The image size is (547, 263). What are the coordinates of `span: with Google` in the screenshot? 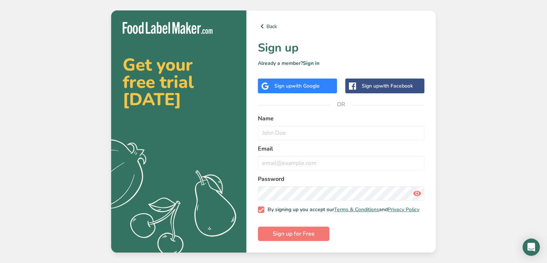 It's located at (306, 86).